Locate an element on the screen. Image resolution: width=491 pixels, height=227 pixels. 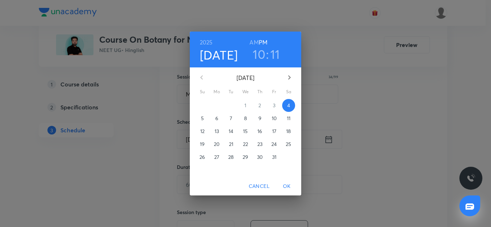
p: 14 is located at coordinates (231, 132).